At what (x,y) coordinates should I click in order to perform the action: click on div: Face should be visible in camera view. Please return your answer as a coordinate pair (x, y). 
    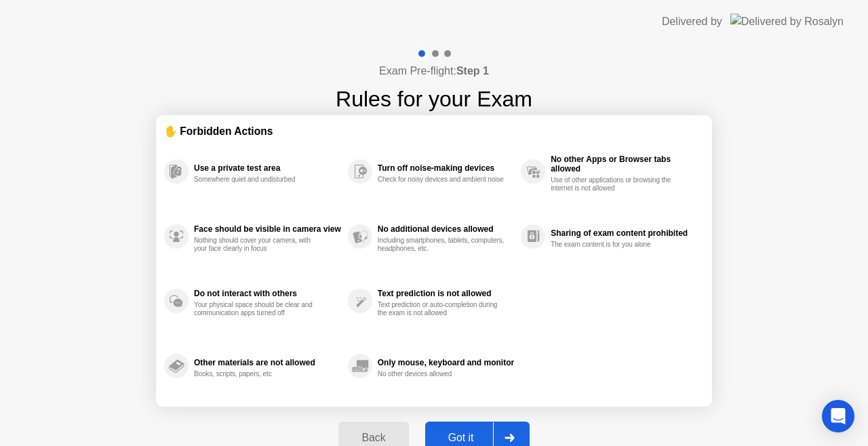
    Looking at the image, I should click on (267, 229).